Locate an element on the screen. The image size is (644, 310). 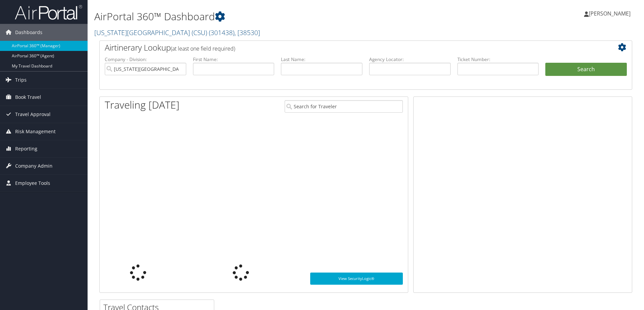
span: Company Admin is located at coordinates (34, 166).